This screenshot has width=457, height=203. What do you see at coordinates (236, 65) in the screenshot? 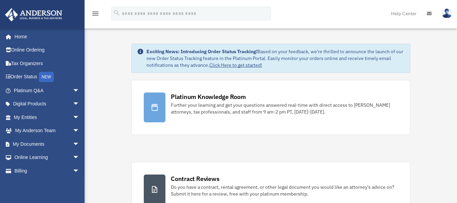
I see `a: Click Here to get started!` at bounding box center [236, 65].